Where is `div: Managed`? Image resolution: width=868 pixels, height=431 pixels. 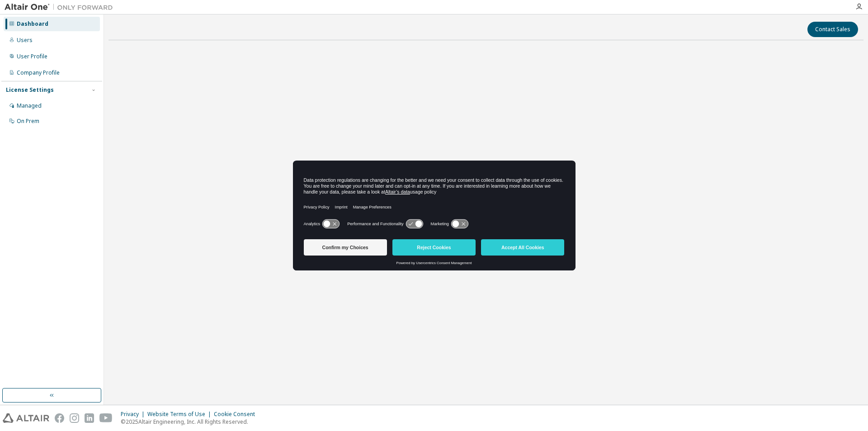 div: Managed is located at coordinates (29, 106).